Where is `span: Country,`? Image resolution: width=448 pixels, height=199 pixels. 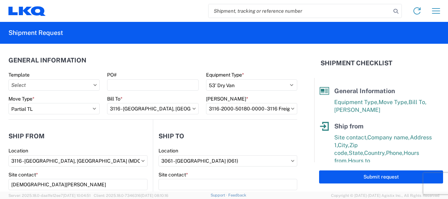 span: Country, is located at coordinates (375, 153).